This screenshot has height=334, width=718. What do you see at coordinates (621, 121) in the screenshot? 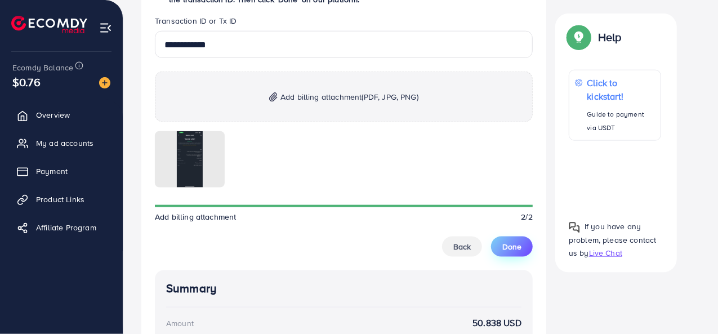
I see `p: Guide to payment via USDT` at bounding box center [621, 121].